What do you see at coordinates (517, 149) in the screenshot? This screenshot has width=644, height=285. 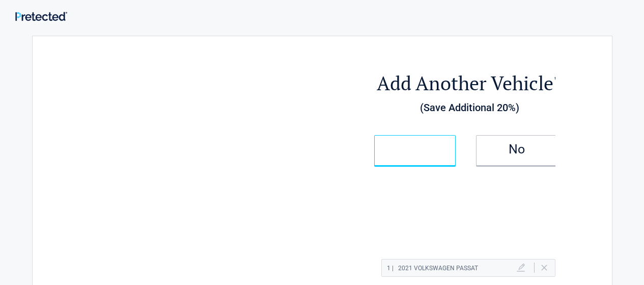 I see `h2: No` at bounding box center [517, 149].